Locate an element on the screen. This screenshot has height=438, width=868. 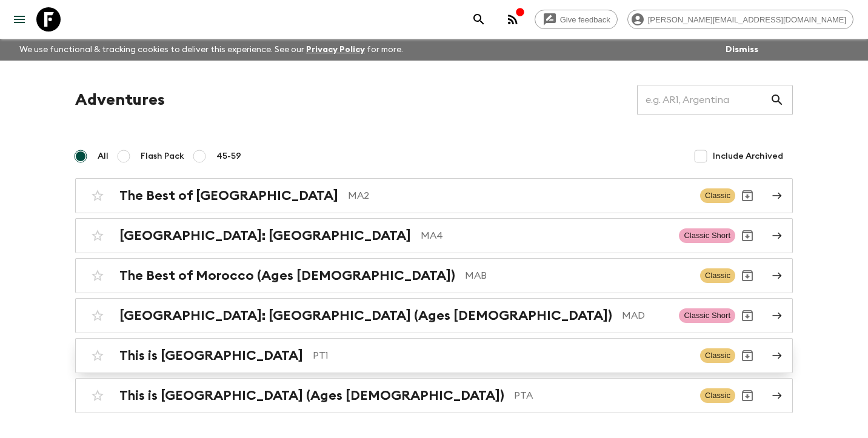
p: MAD is located at coordinates (646, 316).